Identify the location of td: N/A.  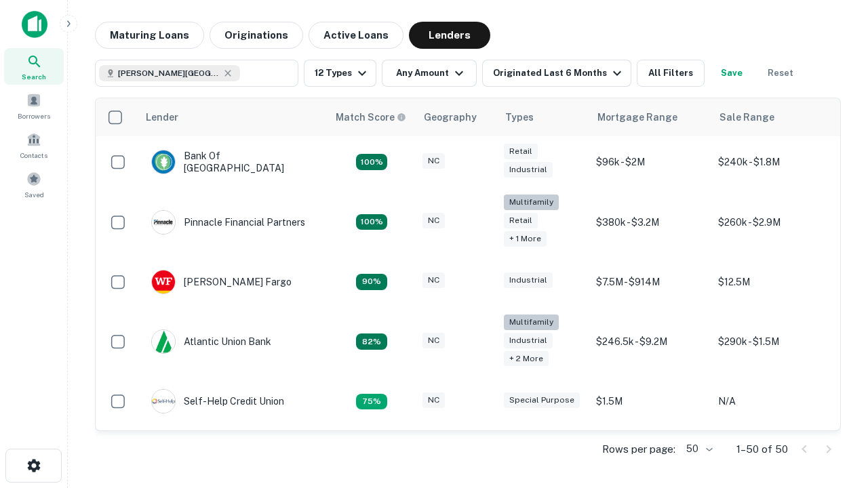
(772, 401).